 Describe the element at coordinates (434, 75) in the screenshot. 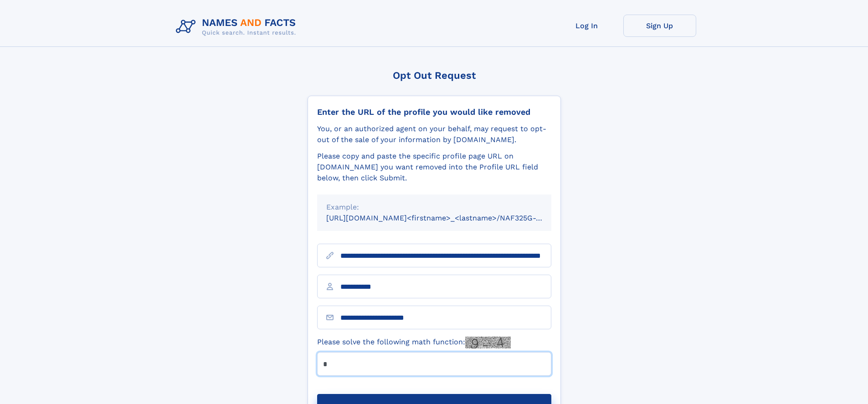

I see `div: Opt Out Request` at that location.